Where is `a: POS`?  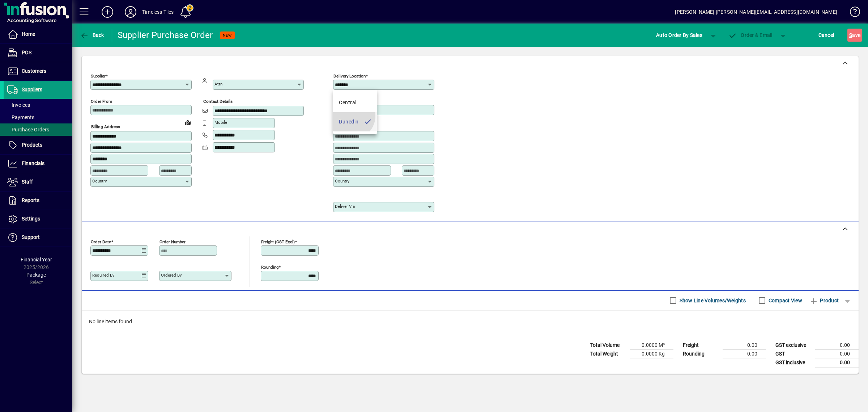 a: POS is located at coordinates (38, 53).